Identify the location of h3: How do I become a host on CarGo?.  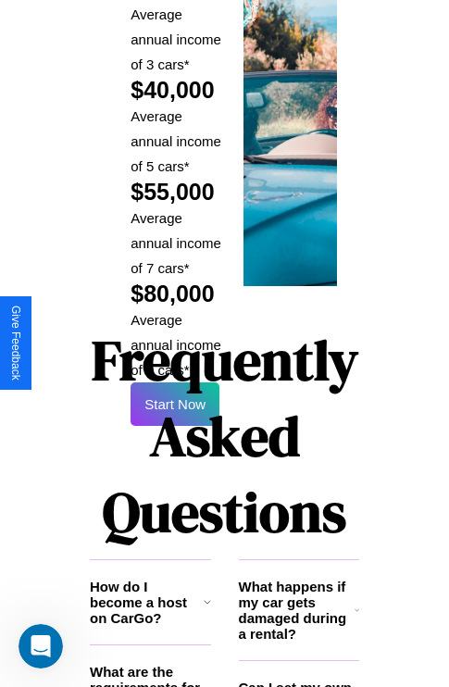
(146, 601).